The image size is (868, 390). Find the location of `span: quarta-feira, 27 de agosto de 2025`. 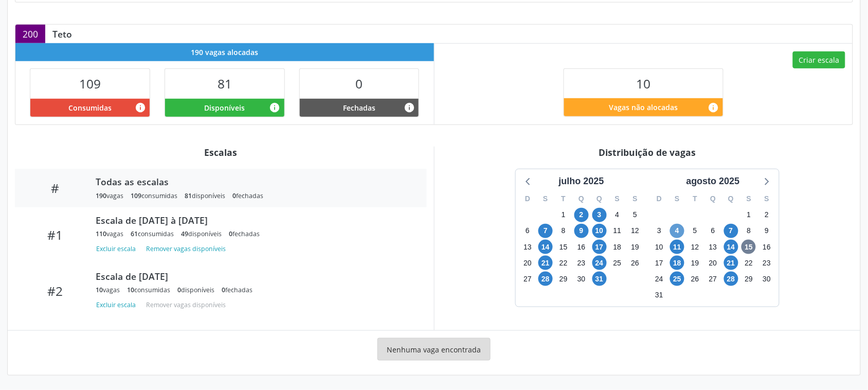

span: quarta-feira, 27 de agosto de 2025 is located at coordinates (713, 279).